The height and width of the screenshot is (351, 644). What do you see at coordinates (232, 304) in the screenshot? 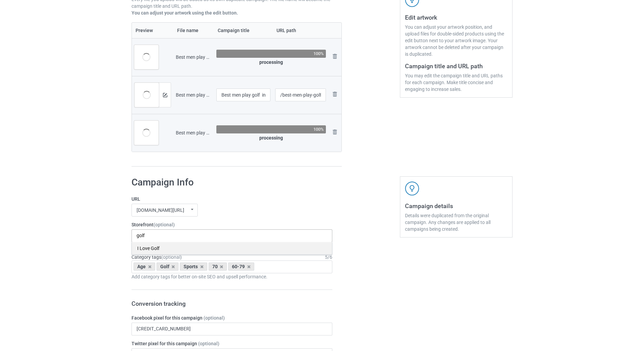
I see `h3: Conversion tracking` at bounding box center [232, 304].